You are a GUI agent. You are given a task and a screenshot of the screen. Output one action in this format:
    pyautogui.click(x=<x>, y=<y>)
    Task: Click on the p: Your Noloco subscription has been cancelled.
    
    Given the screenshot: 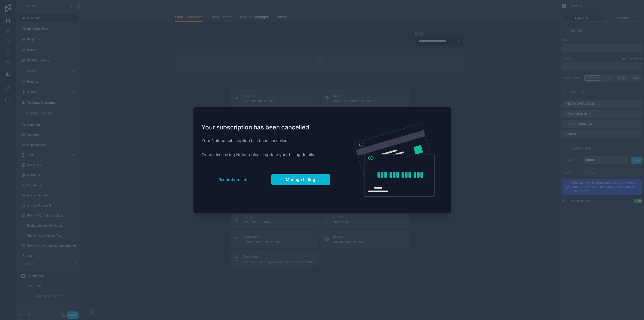 What is the action you would take?
    pyautogui.click(x=266, y=141)
    